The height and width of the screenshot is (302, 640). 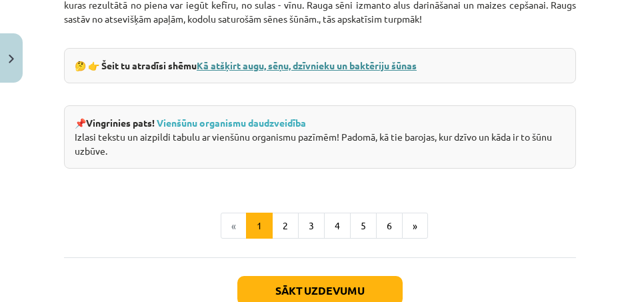 I want to click on button: 3, so click(x=311, y=226).